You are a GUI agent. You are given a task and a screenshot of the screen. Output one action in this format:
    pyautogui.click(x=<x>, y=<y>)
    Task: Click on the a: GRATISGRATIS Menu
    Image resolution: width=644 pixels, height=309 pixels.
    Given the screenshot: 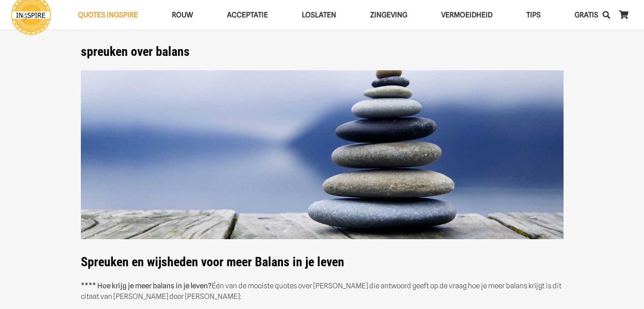 What is the action you would take?
    pyautogui.click(x=587, y=15)
    